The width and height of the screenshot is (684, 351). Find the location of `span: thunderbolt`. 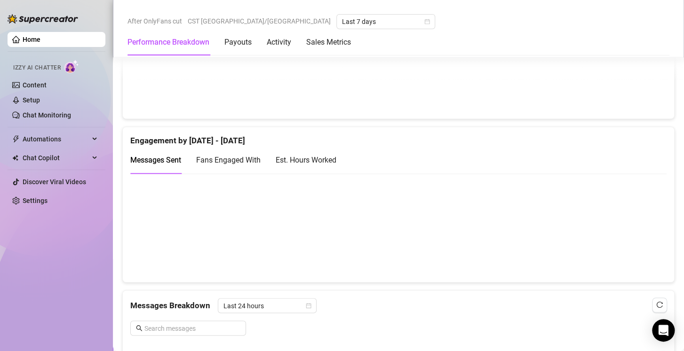

span: thunderbolt is located at coordinates (16, 139).